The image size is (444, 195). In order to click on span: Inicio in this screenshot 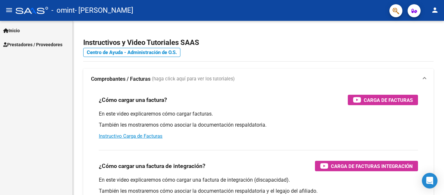, I will do `click(11, 31)`.